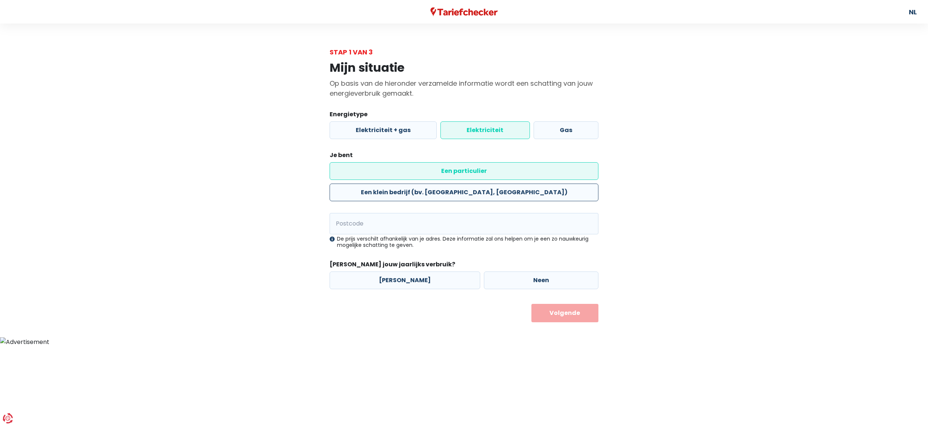 This screenshot has width=928, height=426. I want to click on img: Tariefchecker logo, so click(464, 12).